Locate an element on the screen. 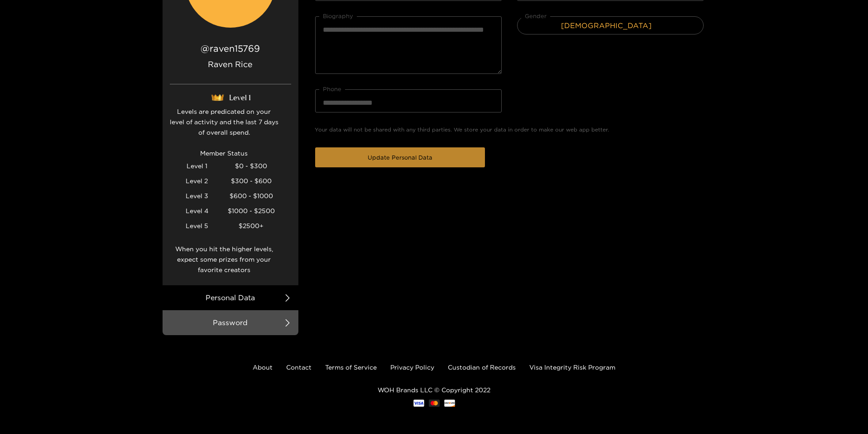 Image resolution: width=868 pixels, height=434 pixels. a: Visa Integrity Risk Program is located at coordinates (572, 366).